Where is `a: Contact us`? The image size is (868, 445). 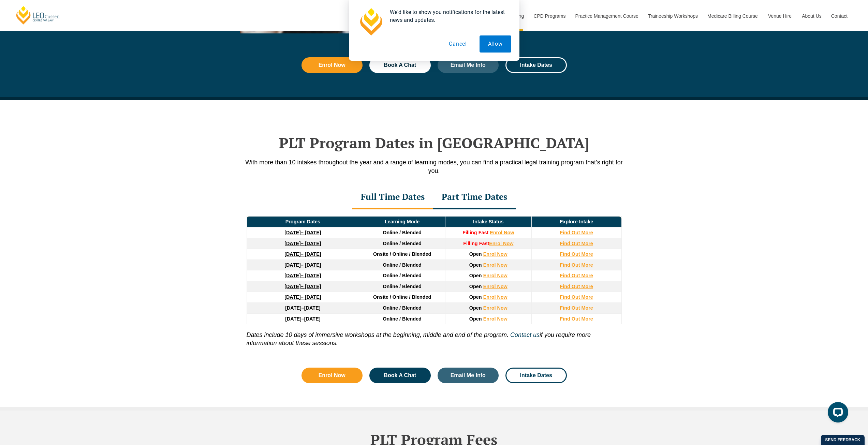 a: Contact us is located at coordinates (525, 335).